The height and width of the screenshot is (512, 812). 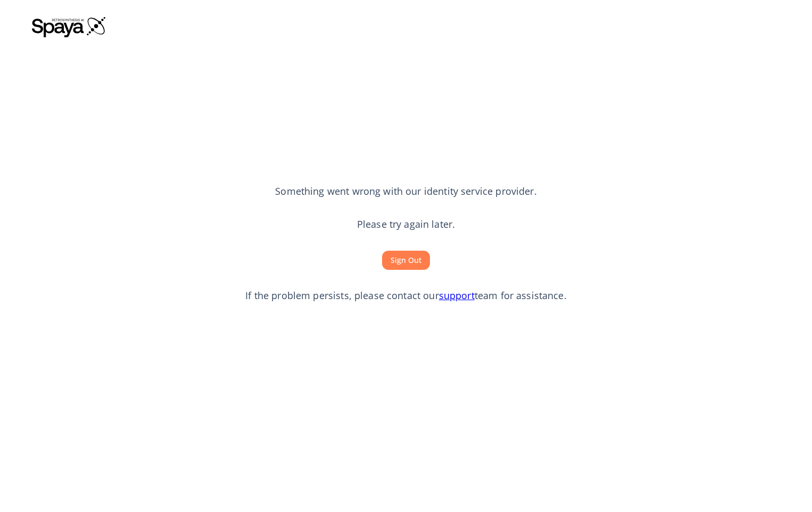 What do you see at coordinates (406, 296) in the screenshot?
I see `p: If the problem persists, please contact our team for assistance.` at bounding box center [406, 296].